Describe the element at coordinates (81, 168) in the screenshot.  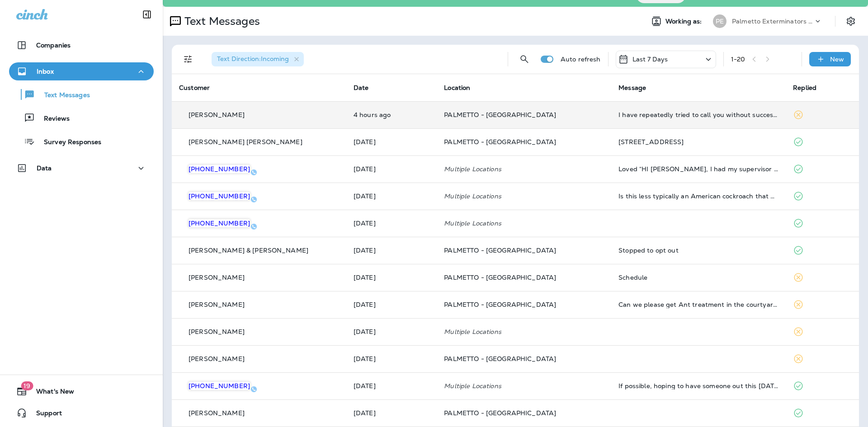
I see `button: Data` at that location.